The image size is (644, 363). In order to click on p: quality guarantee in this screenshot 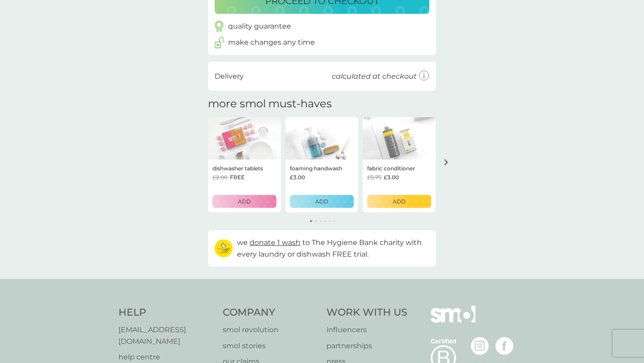, I will do `click(260, 27)`.